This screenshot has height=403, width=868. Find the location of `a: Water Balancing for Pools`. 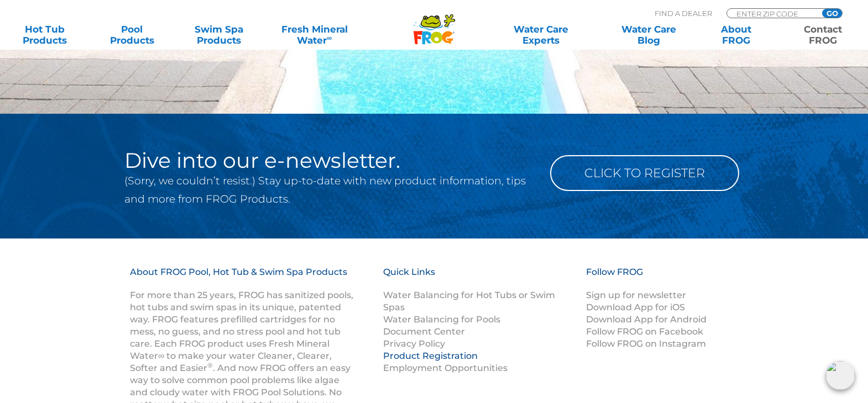

a: Water Balancing for Pools is located at coordinates (442, 319).